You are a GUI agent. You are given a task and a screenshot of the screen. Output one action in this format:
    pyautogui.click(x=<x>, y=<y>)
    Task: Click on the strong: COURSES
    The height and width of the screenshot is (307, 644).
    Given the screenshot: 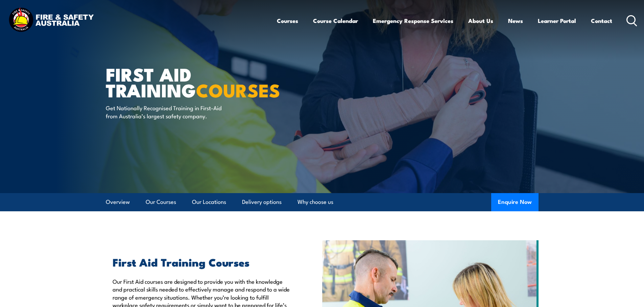 What is the action you would take?
    pyautogui.click(x=238, y=90)
    